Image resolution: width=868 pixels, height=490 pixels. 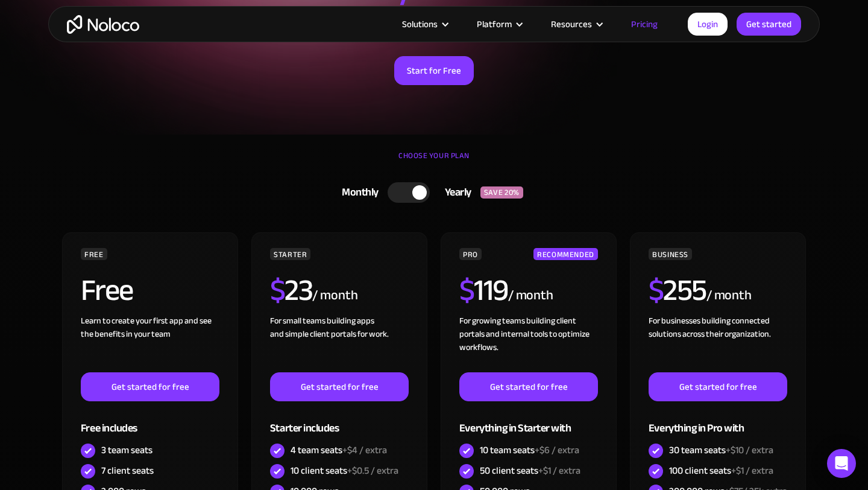 What do you see at coordinates (339, 450) in the screenshot?
I see `div: 4 team seats` at bounding box center [339, 450].